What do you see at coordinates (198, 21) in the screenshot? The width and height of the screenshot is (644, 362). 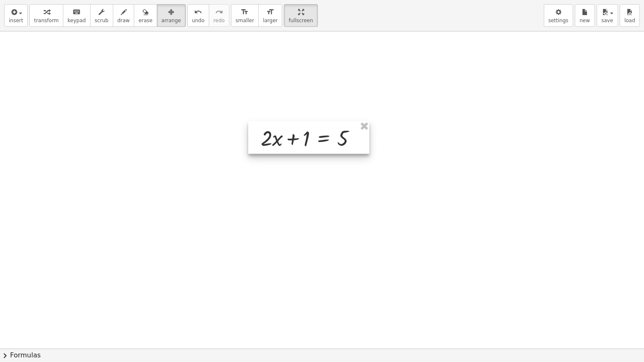 I see `span: undo` at bounding box center [198, 21].